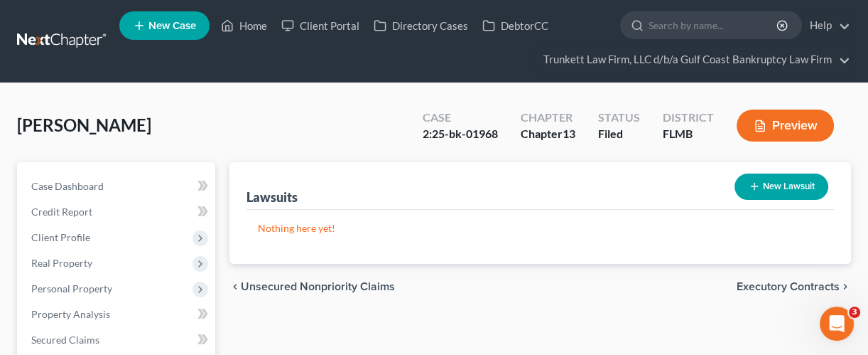 The width and height of the screenshot is (868, 355). Describe the element at coordinates (317, 286) in the screenshot. I see `span: Unsecured Nonpriority Claims` at that location.